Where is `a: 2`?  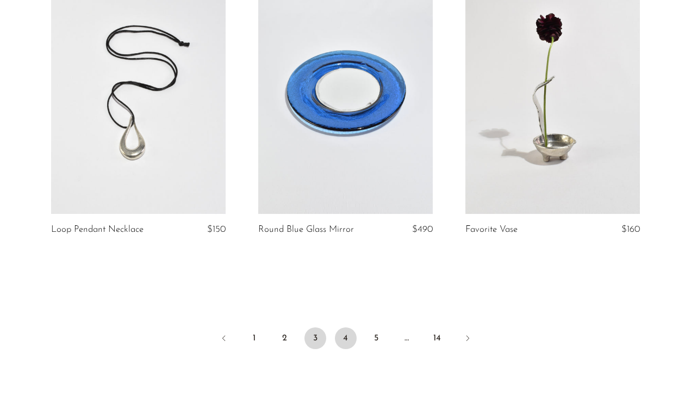 a: 2 is located at coordinates (285, 339).